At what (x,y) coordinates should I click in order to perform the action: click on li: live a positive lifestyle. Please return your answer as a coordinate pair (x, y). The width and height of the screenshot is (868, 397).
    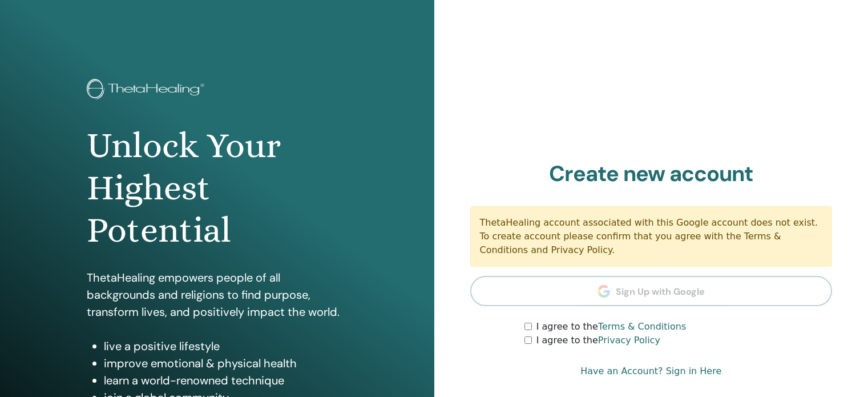
    Looking at the image, I should click on (225, 346).